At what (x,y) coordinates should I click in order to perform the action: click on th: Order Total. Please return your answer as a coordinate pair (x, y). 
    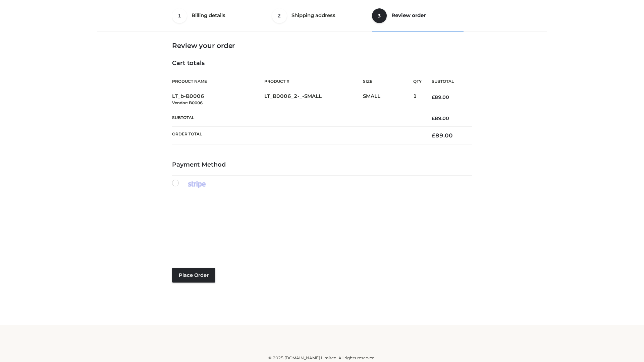
    Looking at the image, I should click on (297, 135).